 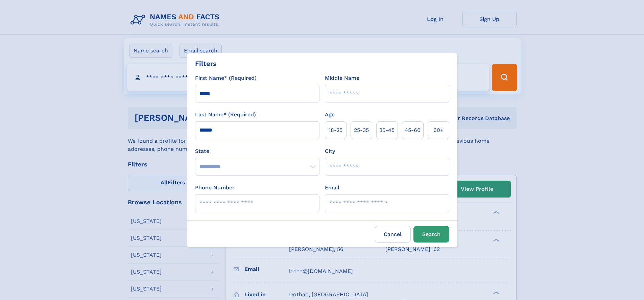 I want to click on label: Email, so click(x=332, y=188).